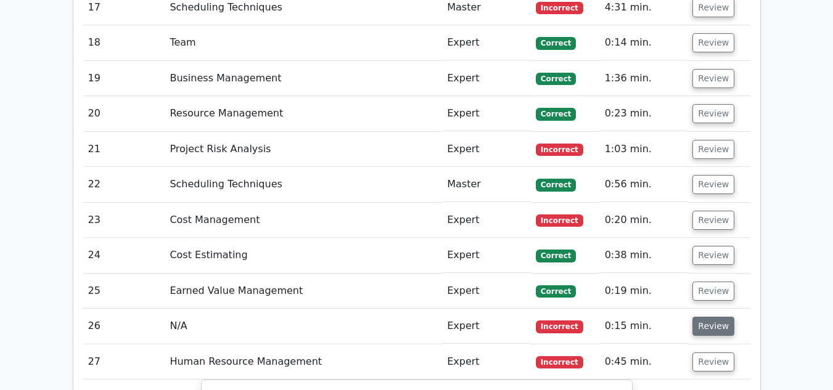 The image size is (833, 390). What do you see at coordinates (303, 255) in the screenshot?
I see `td: Cost Estimating` at bounding box center [303, 255].